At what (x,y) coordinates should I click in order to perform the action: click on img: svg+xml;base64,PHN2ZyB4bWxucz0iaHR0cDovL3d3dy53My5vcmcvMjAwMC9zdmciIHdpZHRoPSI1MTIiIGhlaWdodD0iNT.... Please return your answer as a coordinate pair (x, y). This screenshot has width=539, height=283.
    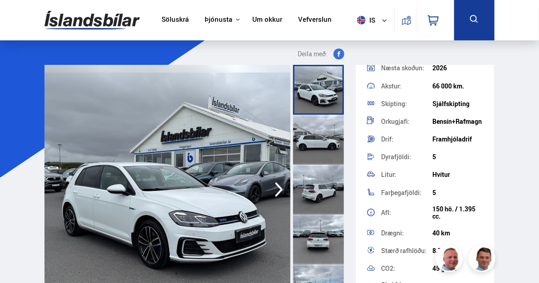
    Looking at the image, I should click on (361, 20).